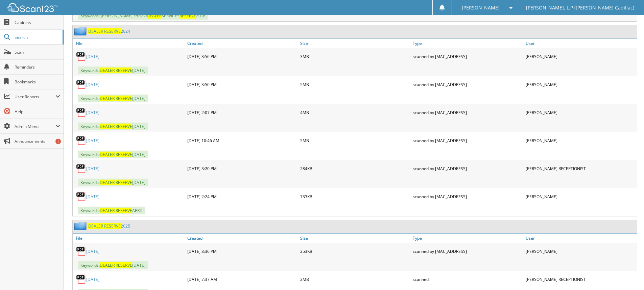 The width and height of the screenshot is (644, 290). Describe the element at coordinates (32, 7) in the screenshot. I see `img: scan123-logo-white.svg` at that location.